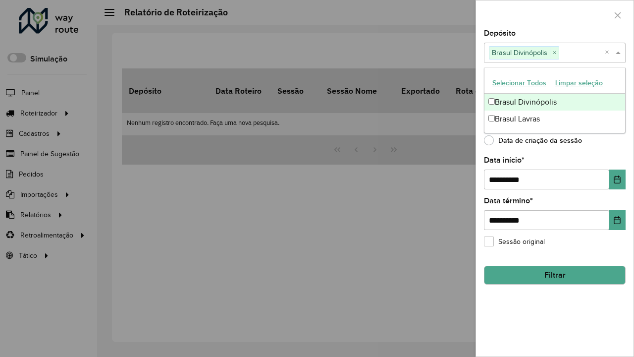  Describe the element at coordinates (500, 33) in the screenshot. I see `label: Depósito` at that location.